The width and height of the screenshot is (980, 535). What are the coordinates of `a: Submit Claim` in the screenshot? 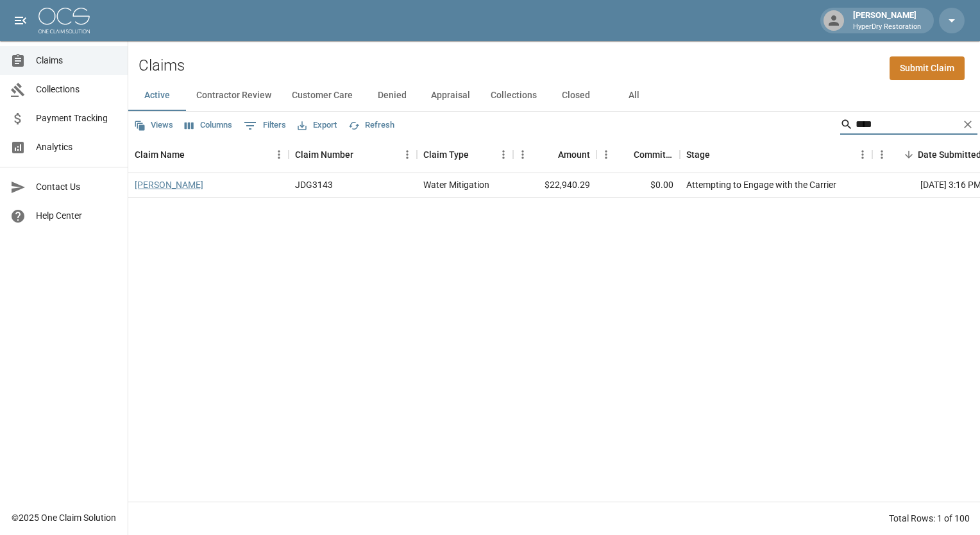 It's located at (927, 68).